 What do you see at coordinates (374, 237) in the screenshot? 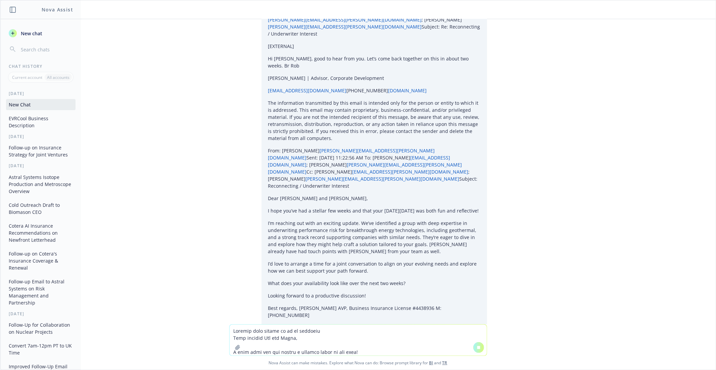
I see `p: I’m reaching out with an exciting update. We’ve identified a group with deep expertise in underwr...` at bounding box center [374, 237].